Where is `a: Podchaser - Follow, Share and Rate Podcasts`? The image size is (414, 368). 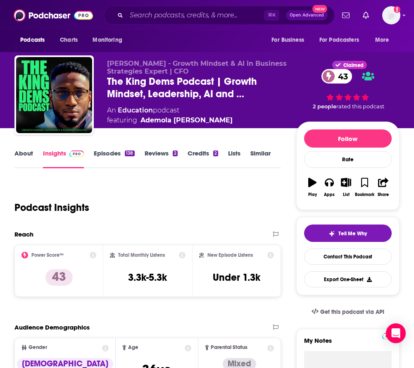 a: Podchaser - Follow, Share and Rate Podcasts is located at coordinates (53, 15).